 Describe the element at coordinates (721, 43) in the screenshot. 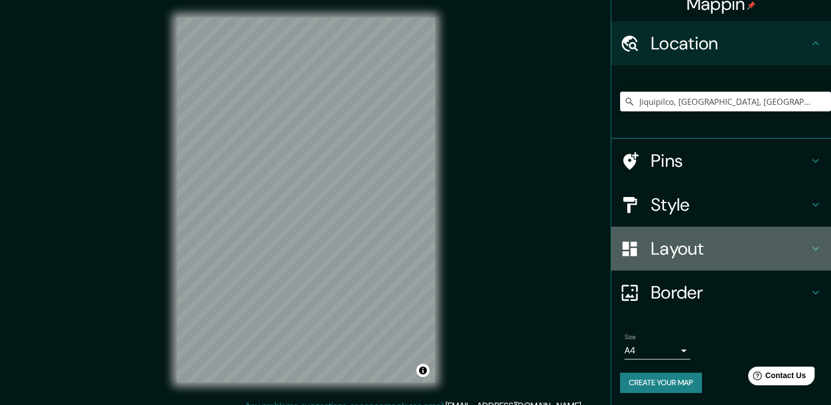

I see `div: Location` at that location.